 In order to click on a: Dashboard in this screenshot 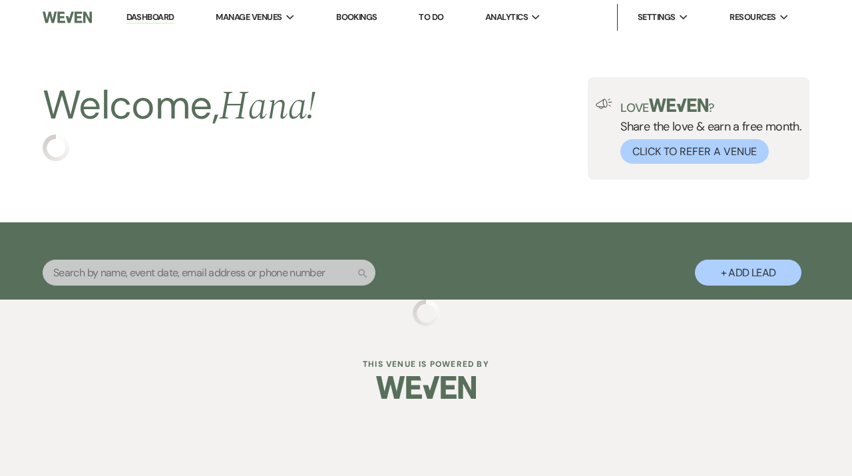, I will do `click(150, 17)`.